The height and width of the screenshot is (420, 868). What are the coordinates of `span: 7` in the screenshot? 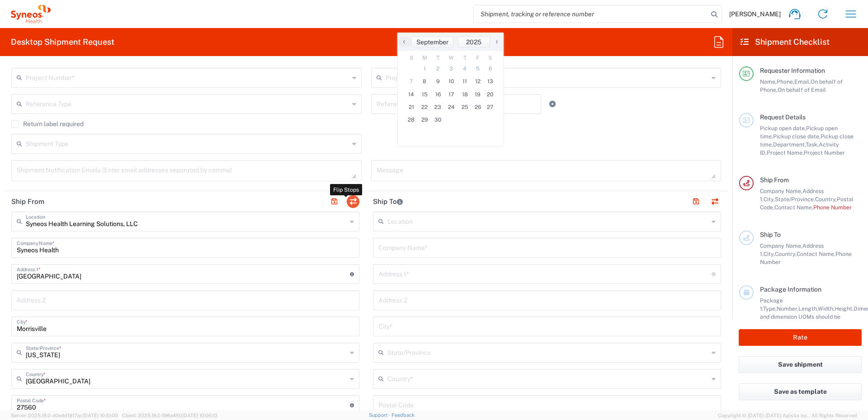 It's located at (412, 82).